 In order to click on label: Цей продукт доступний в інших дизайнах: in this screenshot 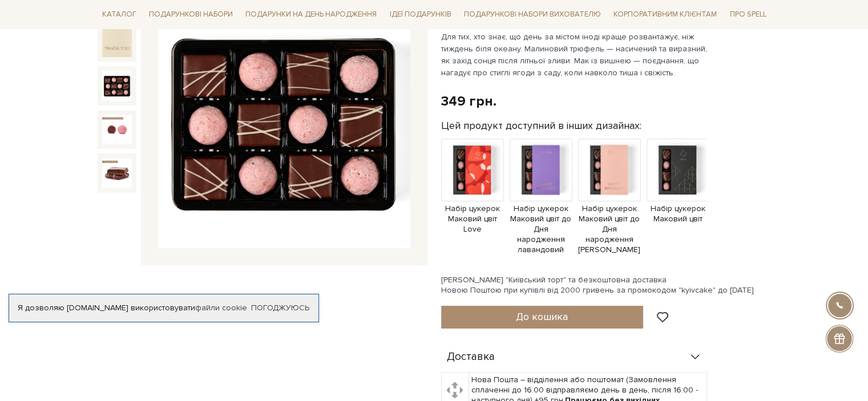, I will do `click(541, 125)`.